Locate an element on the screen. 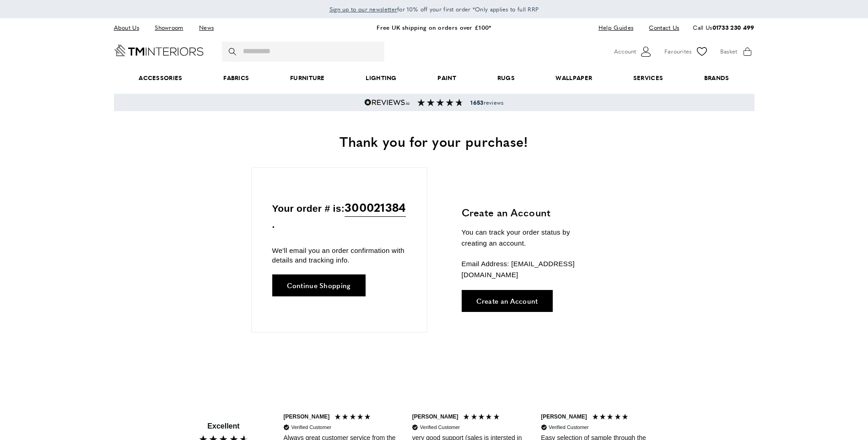 The width and height of the screenshot is (868, 440). a: Showroom is located at coordinates (169, 27).